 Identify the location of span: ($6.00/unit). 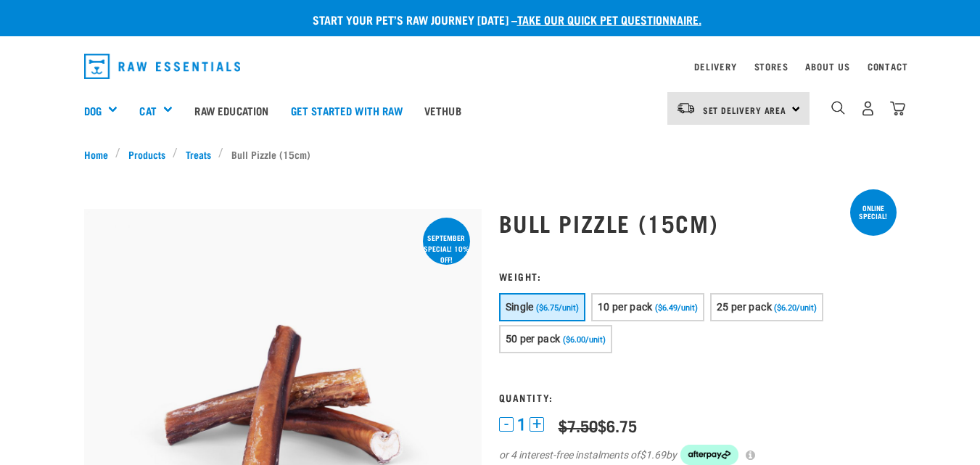
(584, 340).